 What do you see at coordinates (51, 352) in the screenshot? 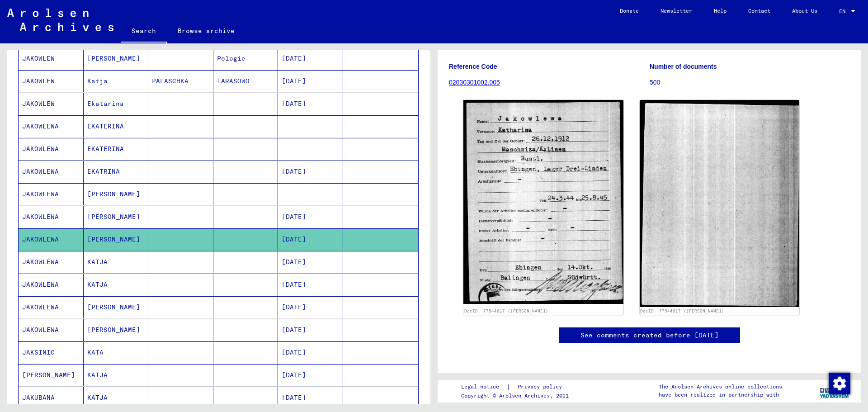
I see `mat-cell: JAKSINIC` at bounding box center [51, 352].